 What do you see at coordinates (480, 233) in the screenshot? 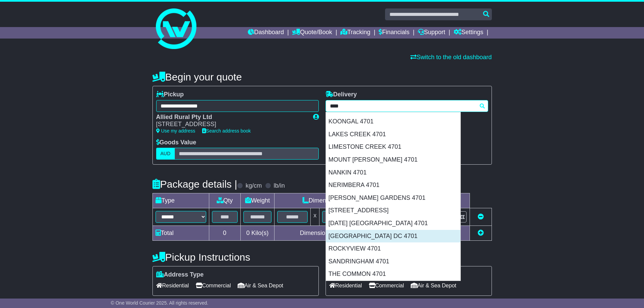
I see `a: Add new item` at bounding box center [480, 233].